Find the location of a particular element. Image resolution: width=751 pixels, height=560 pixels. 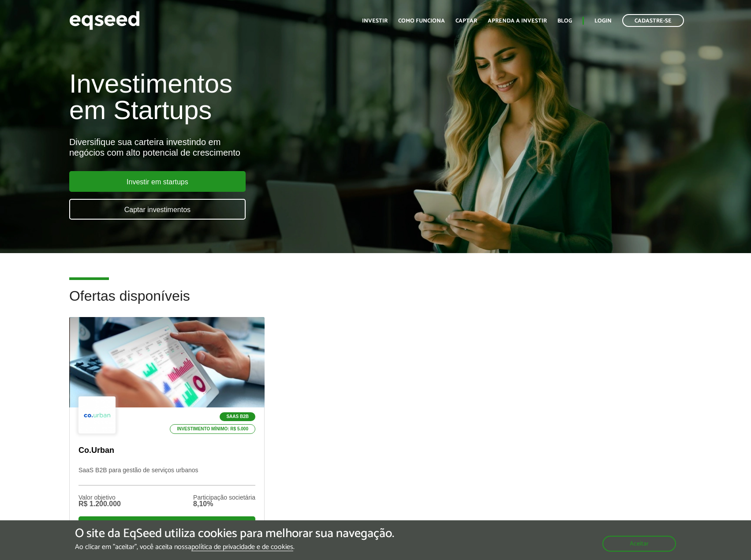

p: Investimento mínimo: R$ 5.000 is located at coordinates (213, 429).